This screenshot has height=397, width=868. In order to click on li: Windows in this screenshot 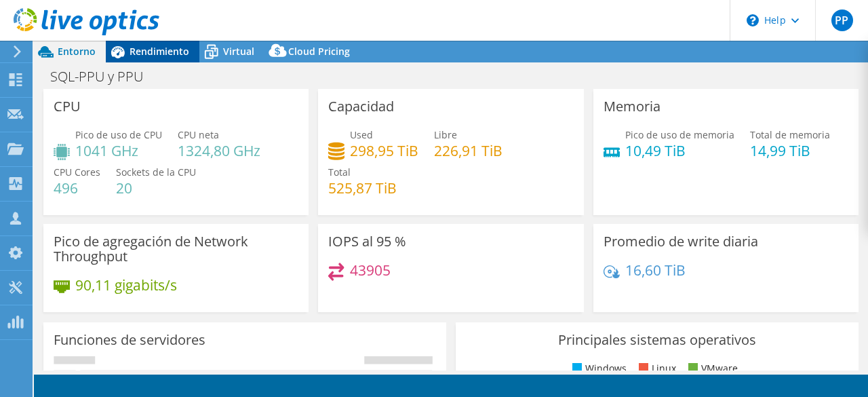, I will do `click(597, 368)`.